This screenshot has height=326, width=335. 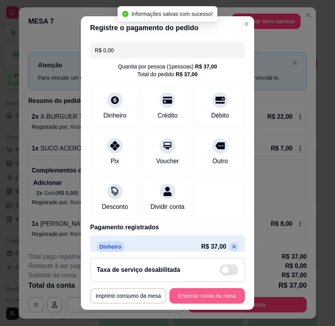 I want to click on button: Close, so click(x=246, y=24).